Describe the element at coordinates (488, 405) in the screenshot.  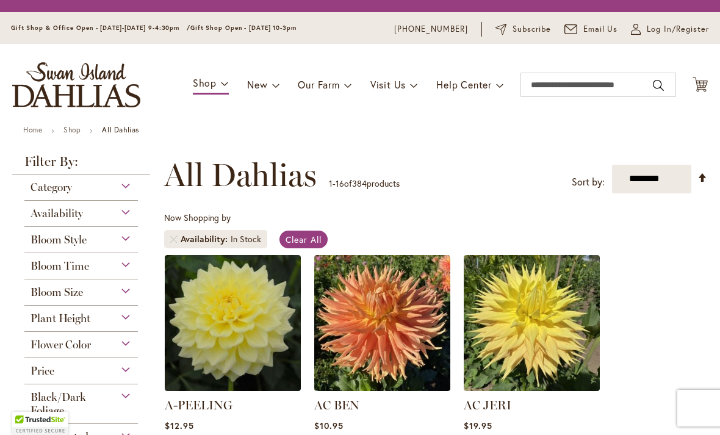
I see `a: AC JERI` at that location.